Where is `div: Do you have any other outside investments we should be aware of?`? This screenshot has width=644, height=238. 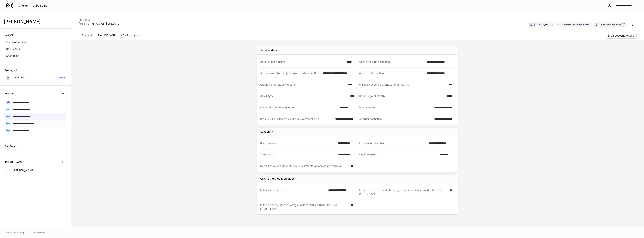
div: Do you have any other outside investments we should be aware of? is located at coordinates (304, 166).